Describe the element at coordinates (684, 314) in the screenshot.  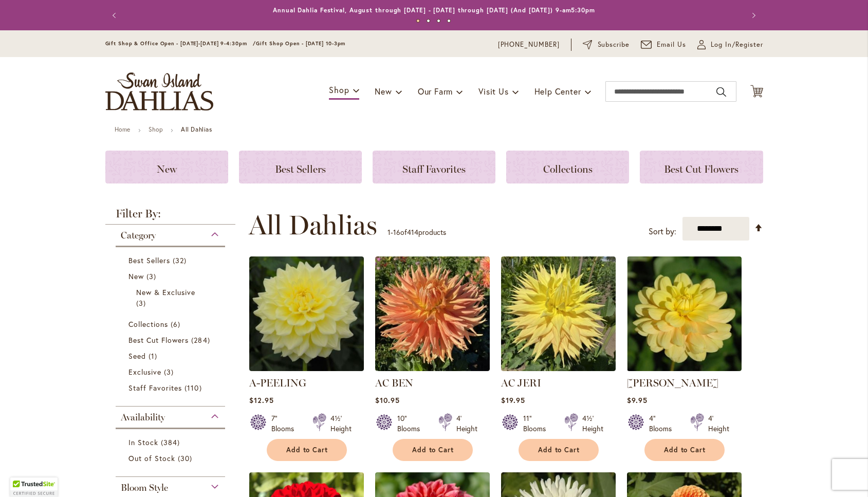
I see `img: AHOY MATEY` at that location.